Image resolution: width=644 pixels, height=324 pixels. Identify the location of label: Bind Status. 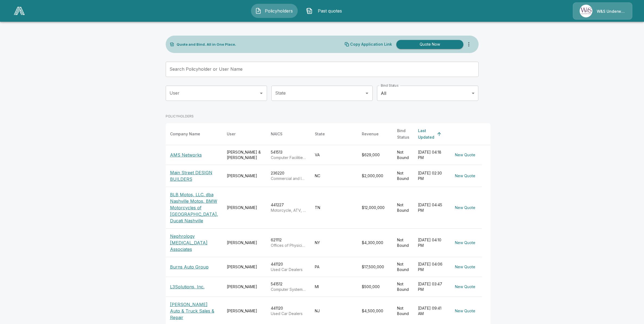
(390, 85).